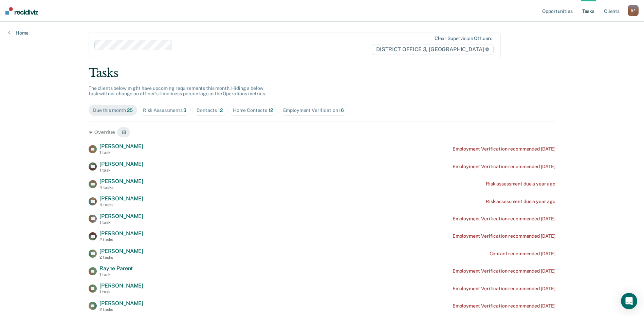 Image resolution: width=644 pixels, height=316 pixels. I want to click on div: Home Contacts, so click(253, 110).